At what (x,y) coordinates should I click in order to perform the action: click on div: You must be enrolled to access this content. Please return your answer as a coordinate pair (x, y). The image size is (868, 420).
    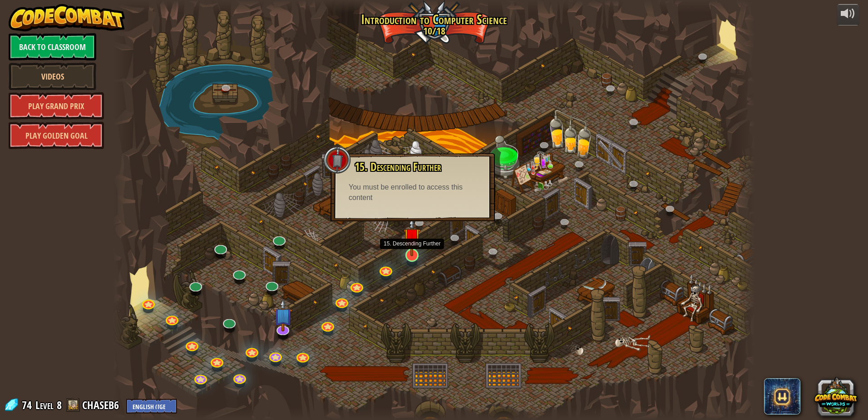
    Looking at the image, I should click on (412, 192).